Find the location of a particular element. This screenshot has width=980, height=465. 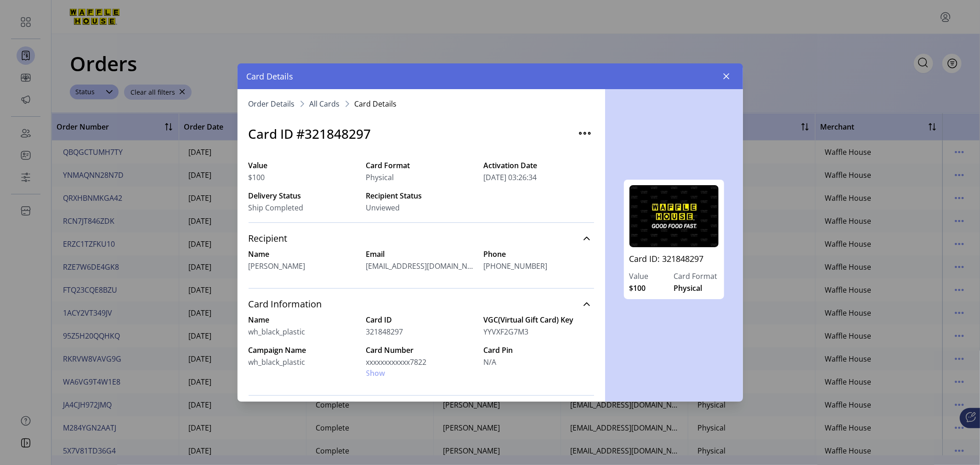

span: All Cards is located at coordinates (325, 104).